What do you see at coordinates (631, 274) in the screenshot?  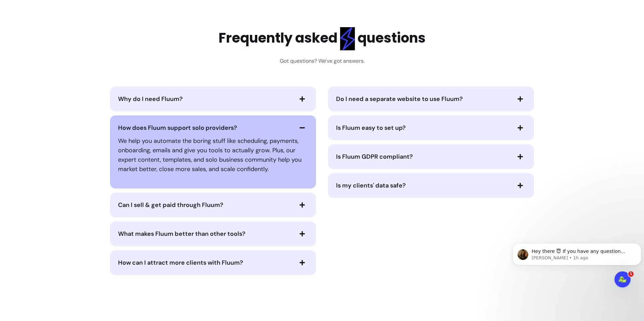 I see `span: 1` at bounding box center [631, 274].